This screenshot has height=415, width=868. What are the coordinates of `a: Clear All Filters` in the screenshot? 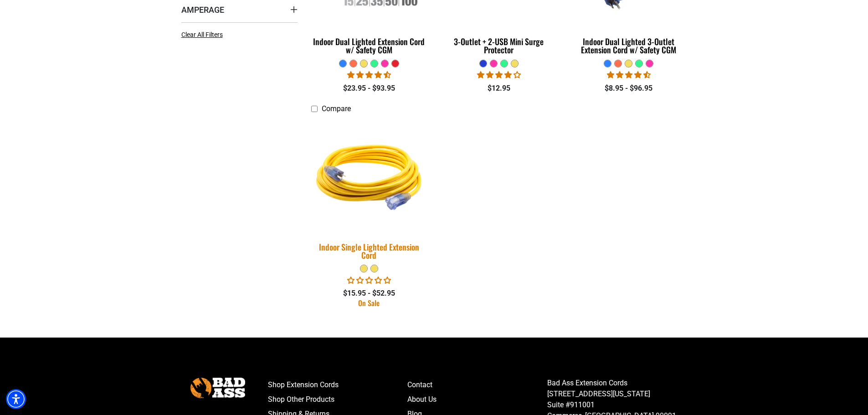 It's located at (204, 34).